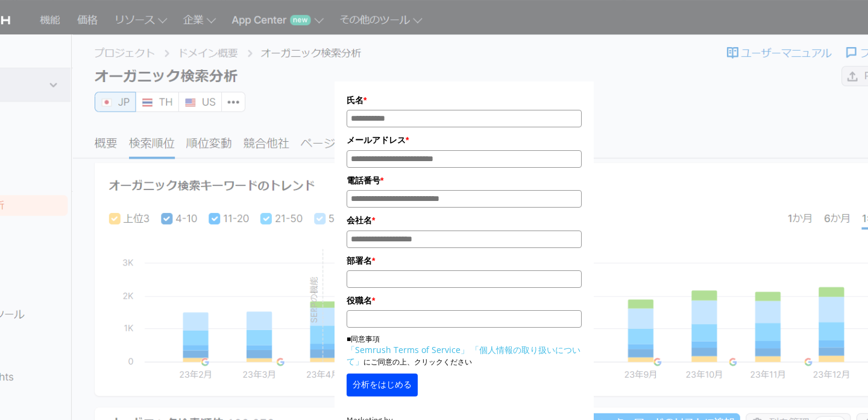  Describe the element at coordinates (464, 300) in the screenshot. I see `label: 役職名` at that location.